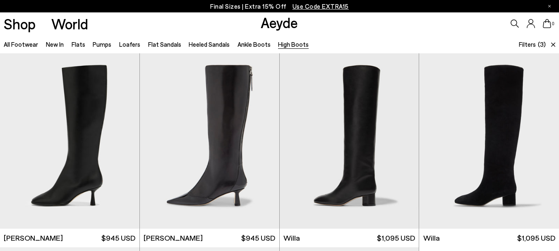  I want to click on a: High Boots, so click(294, 44).